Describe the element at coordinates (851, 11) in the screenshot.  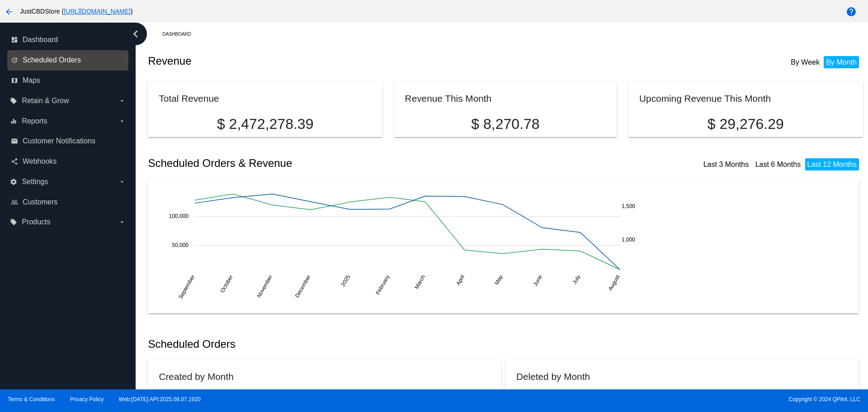
I see `mat-icon: help` at that location.